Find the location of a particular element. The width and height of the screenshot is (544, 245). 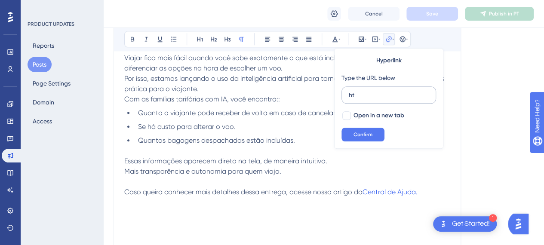

span: Viajar fica mais fácil quando você sabe exatamente o que está incluído nas tarifas e consegue dif... is located at coordinates (273, 63).